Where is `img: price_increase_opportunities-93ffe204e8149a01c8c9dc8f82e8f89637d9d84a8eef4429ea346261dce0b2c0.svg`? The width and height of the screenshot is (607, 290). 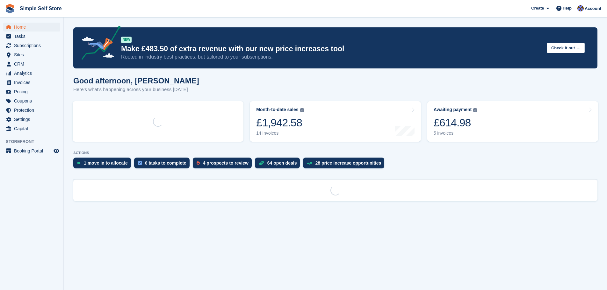 img: price_increase_opportunities-93ffe204e8149a01c8c9dc8f82e8f89637d9d84a8eef4429ea346261dce0b2c0.svg is located at coordinates (309, 163).